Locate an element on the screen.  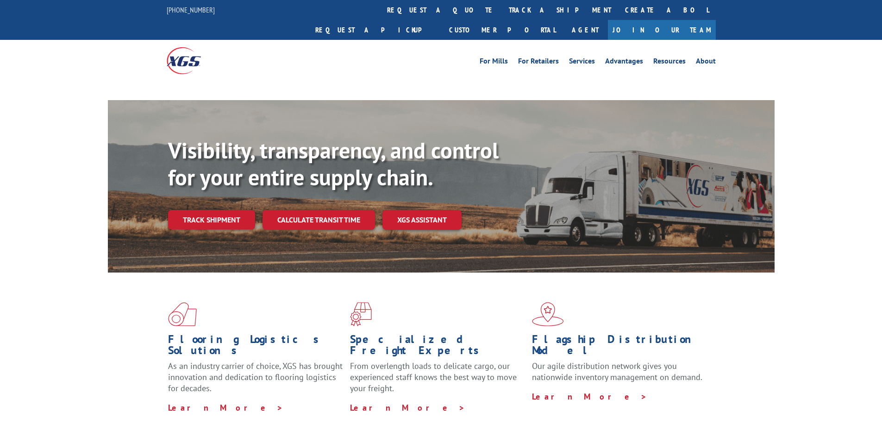
a: Advantages is located at coordinates (624, 63).